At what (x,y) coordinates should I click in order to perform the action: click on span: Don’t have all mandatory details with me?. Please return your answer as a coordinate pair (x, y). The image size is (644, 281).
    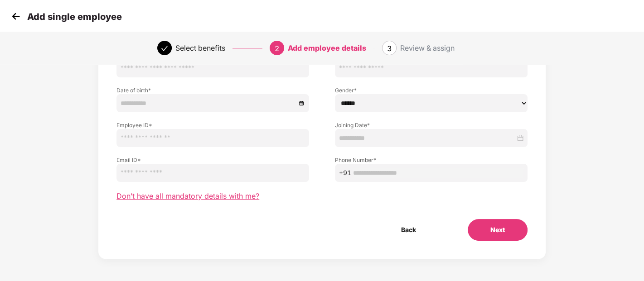
    Looking at the image, I should click on (188, 196).